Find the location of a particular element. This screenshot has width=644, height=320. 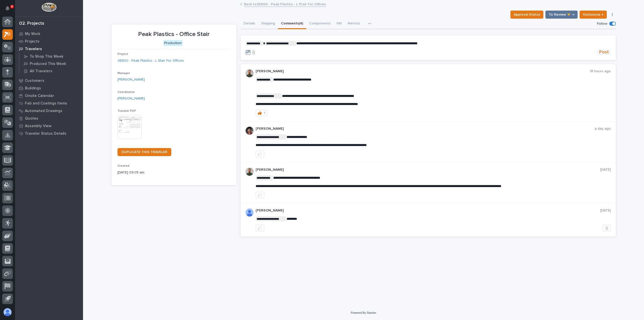

a: Quotes is located at coordinates (49, 118).